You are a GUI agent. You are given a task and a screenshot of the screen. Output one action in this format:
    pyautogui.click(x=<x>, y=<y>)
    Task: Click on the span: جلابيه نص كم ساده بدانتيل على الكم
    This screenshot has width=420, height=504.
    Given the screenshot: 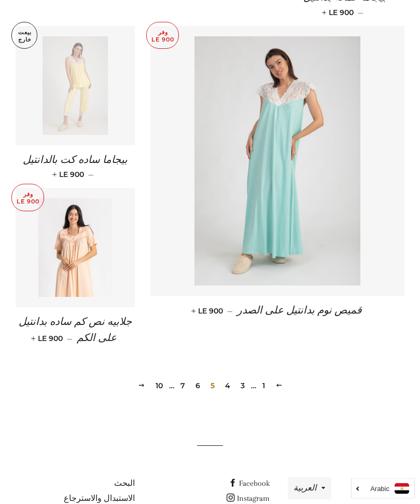 What is the action you would take?
    pyautogui.click(x=75, y=330)
    